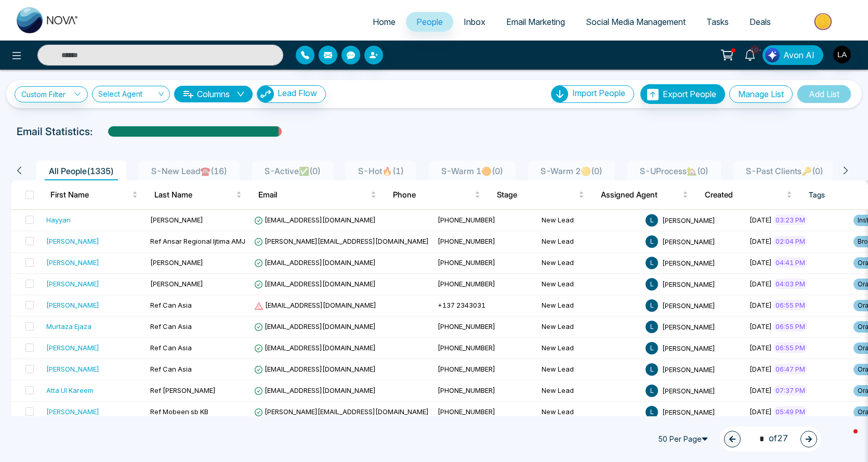  I want to click on button: Manage List, so click(761, 94).